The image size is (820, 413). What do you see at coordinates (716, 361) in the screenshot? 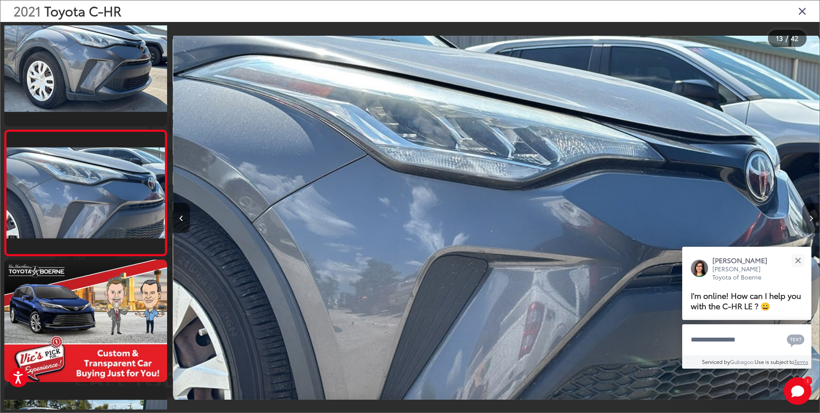
I see `span: Serviced by` at bounding box center [716, 361].